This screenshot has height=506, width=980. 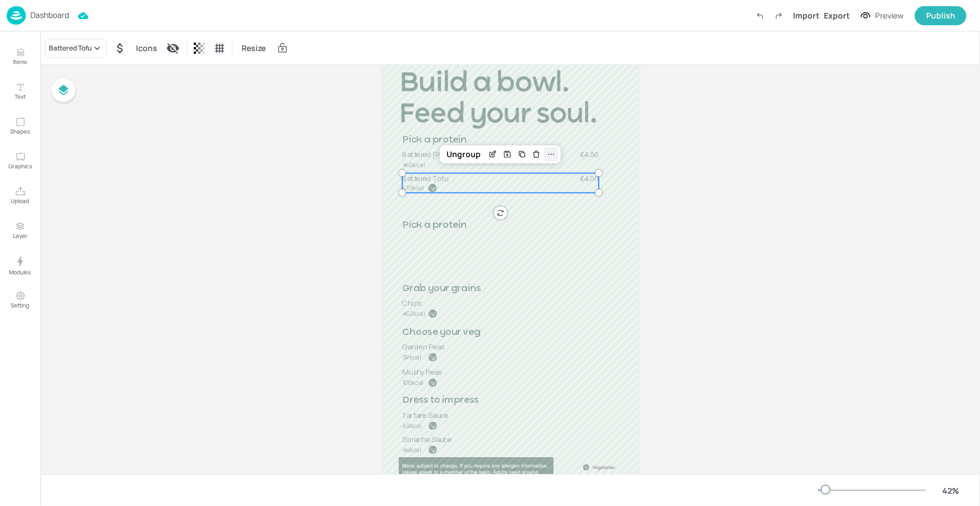 I want to click on span: 46kcal, so click(x=411, y=450).